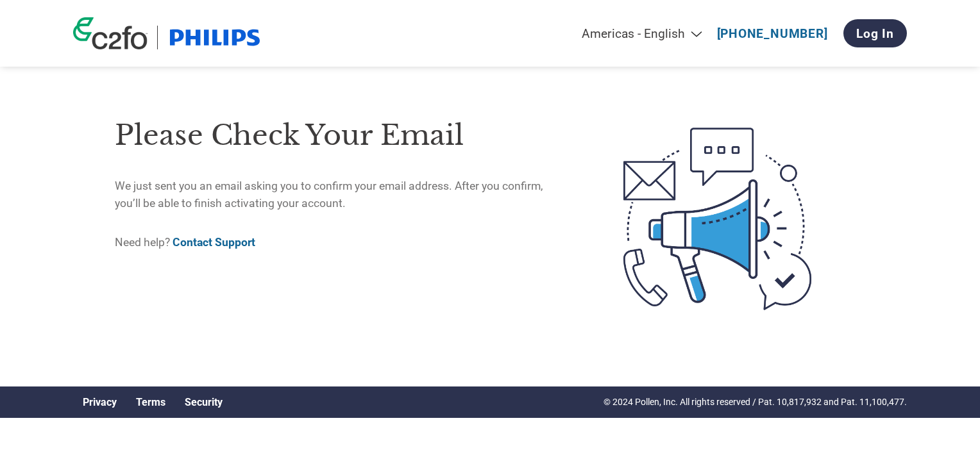 This screenshot has height=473, width=980. I want to click on a: Contact Support, so click(213, 243).